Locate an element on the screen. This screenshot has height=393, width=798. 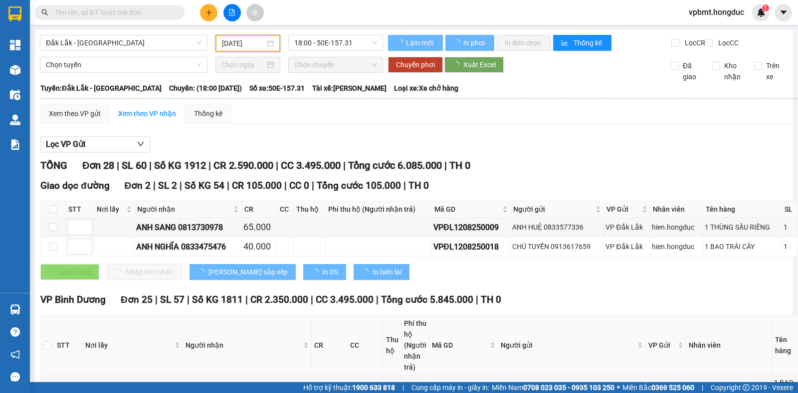
span: CC 0 is located at coordinates (299, 185).